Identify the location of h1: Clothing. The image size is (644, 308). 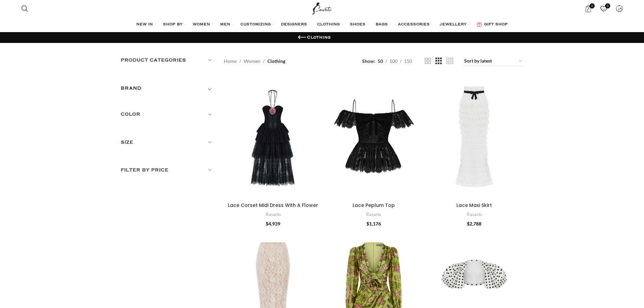
(319, 38).